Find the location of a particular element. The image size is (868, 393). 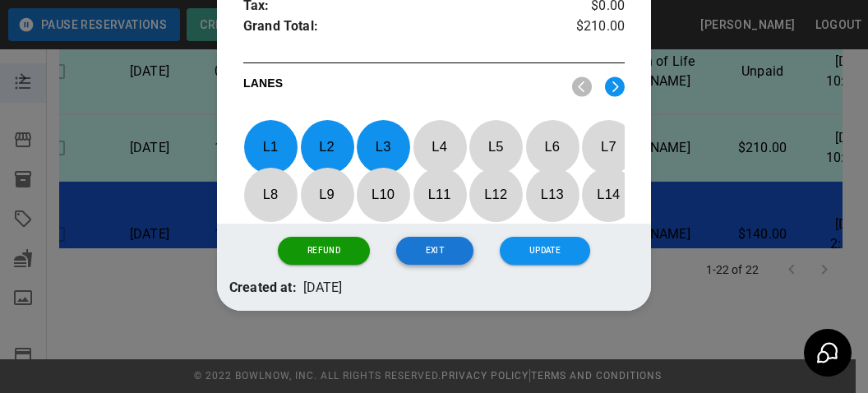

p: L 7 is located at coordinates (608, 146).